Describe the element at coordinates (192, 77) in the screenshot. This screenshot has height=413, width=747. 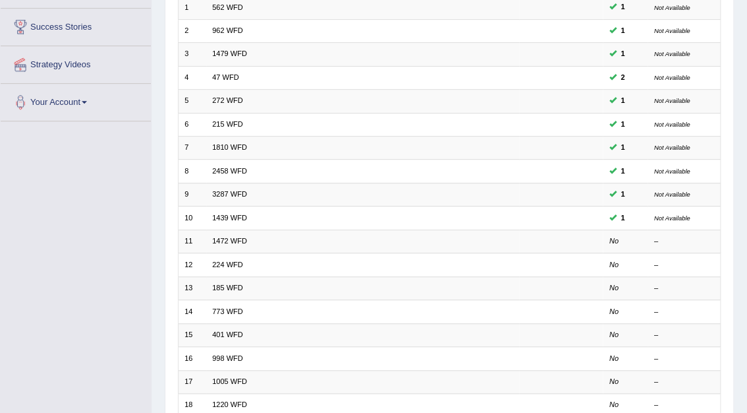
I see `td: 4` at that location.